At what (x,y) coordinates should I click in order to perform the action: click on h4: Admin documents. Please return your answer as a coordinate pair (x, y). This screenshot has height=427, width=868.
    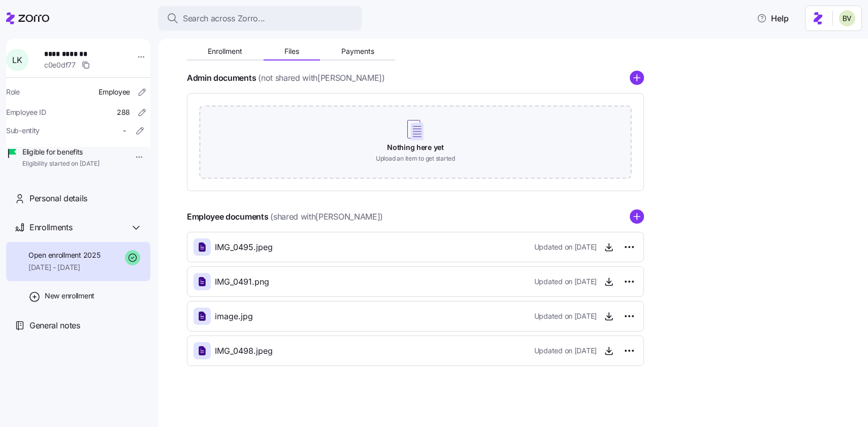
    Looking at the image, I should click on (221, 78).